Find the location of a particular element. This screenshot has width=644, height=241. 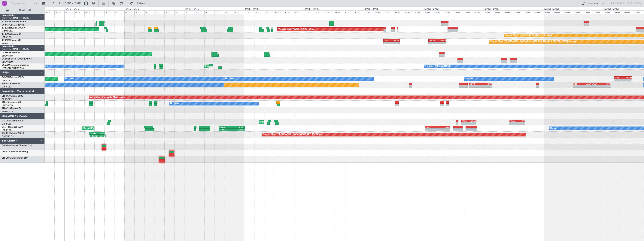

div: Owner is located at coordinates (553, 128).